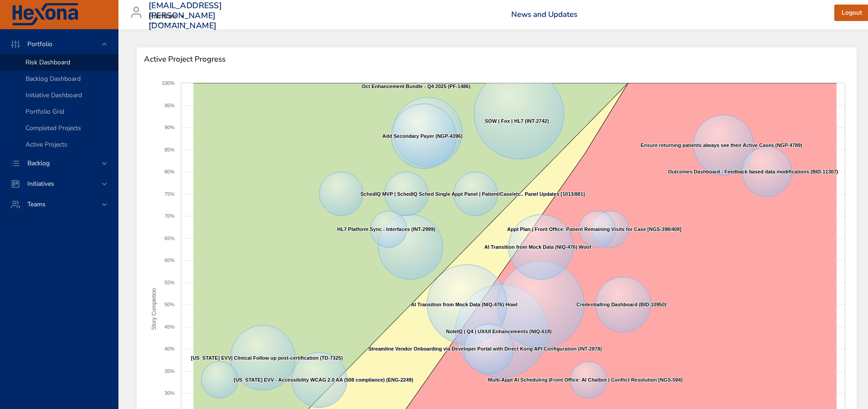  What do you see at coordinates (45, 14) in the screenshot?
I see `img: Hexona` at bounding box center [45, 14].